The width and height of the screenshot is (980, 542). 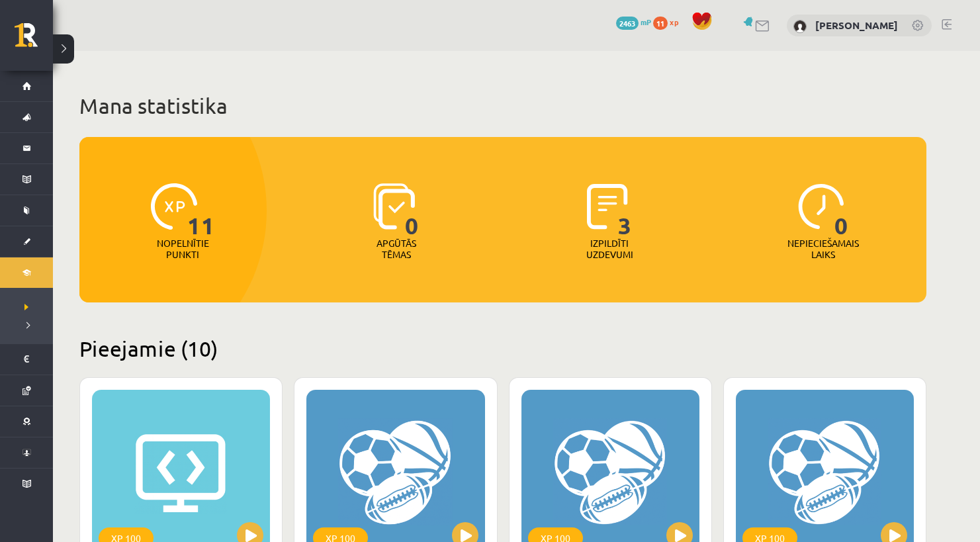 I want to click on img: Matīss Liepiņš, so click(x=800, y=26).